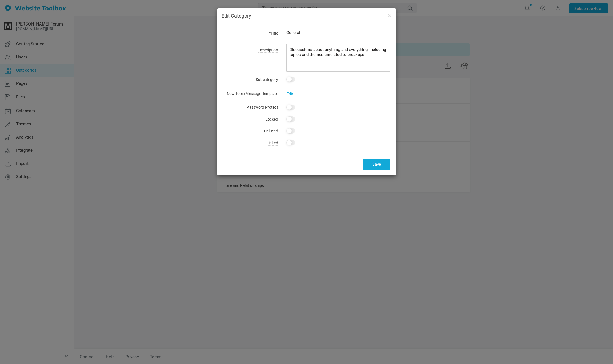  What do you see at coordinates (338, 58) in the screenshot?
I see `textarea: General Discussion` at bounding box center [338, 58].